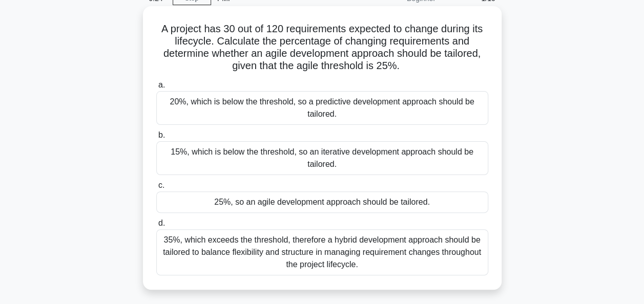  What do you see at coordinates (322, 108) in the screenshot?
I see `div: 20%, which is below the threshold, so a predictive development approach should be tailored.` at bounding box center [322, 108].